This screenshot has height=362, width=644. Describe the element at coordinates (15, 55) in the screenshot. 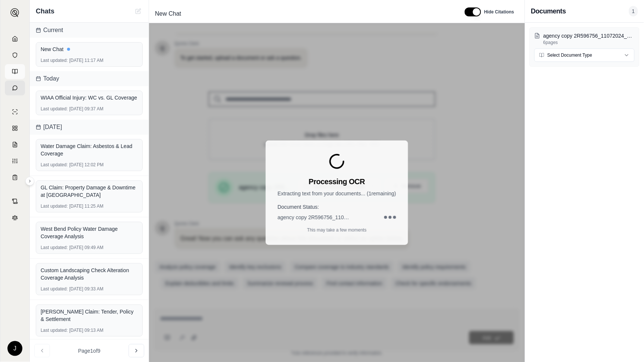

I see `a: Documents Vault` at that location.